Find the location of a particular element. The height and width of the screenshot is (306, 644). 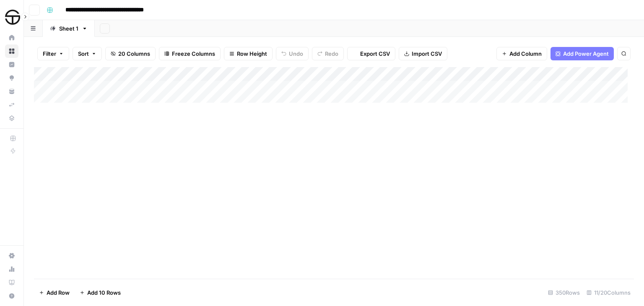

a: Browse is located at coordinates (12, 51).